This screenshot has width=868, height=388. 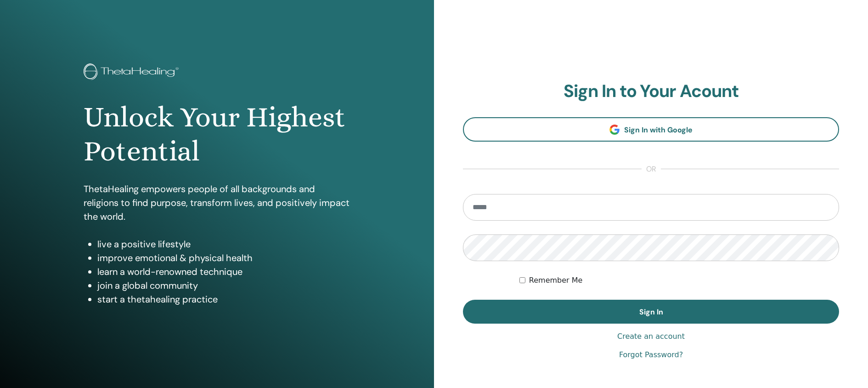 What do you see at coordinates (651, 355) in the screenshot?
I see `a: Forgot Password?` at bounding box center [651, 355].